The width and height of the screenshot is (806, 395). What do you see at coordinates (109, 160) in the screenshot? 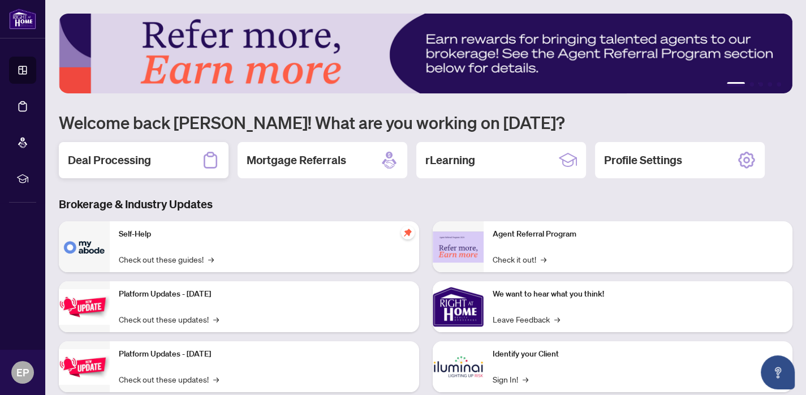
I see `h2: Deal Processing` at bounding box center [109, 160].